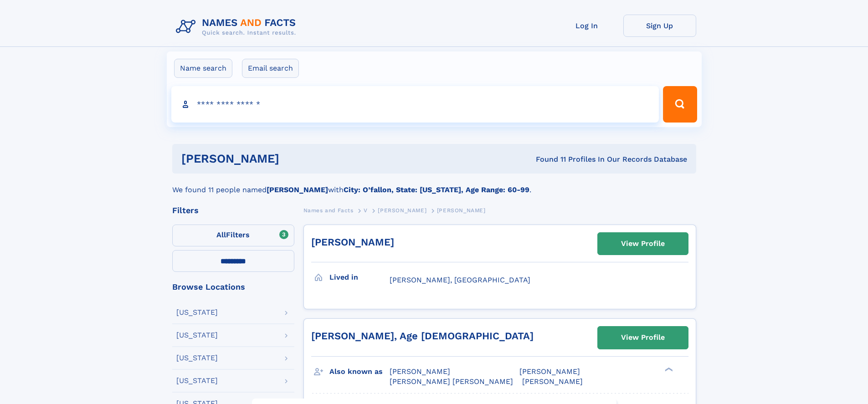 This screenshot has width=868, height=404. Describe the element at coordinates (679, 104) in the screenshot. I see `button: Search Button` at that location.